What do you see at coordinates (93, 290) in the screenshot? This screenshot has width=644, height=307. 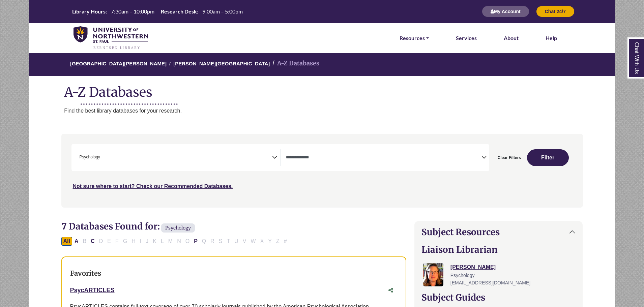 I see `a: PsycARTICLES` at bounding box center [93, 290].